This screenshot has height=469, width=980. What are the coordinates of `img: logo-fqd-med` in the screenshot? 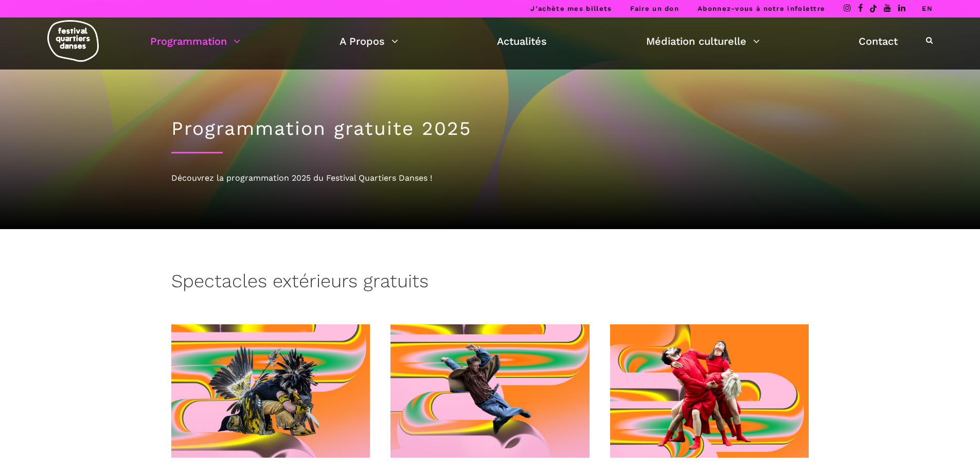 It's located at (73, 40).